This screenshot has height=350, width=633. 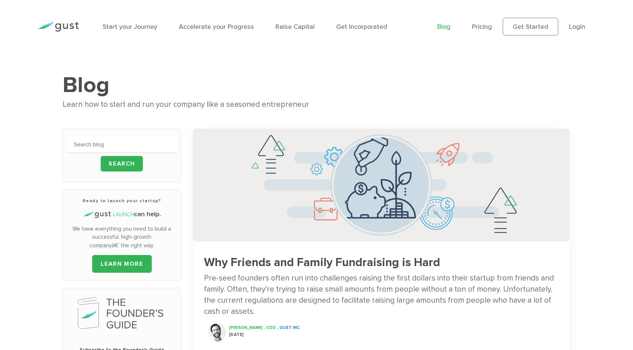 What do you see at coordinates (122, 145) in the screenshot?
I see `input: Search blog` at bounding box center [122, 145].